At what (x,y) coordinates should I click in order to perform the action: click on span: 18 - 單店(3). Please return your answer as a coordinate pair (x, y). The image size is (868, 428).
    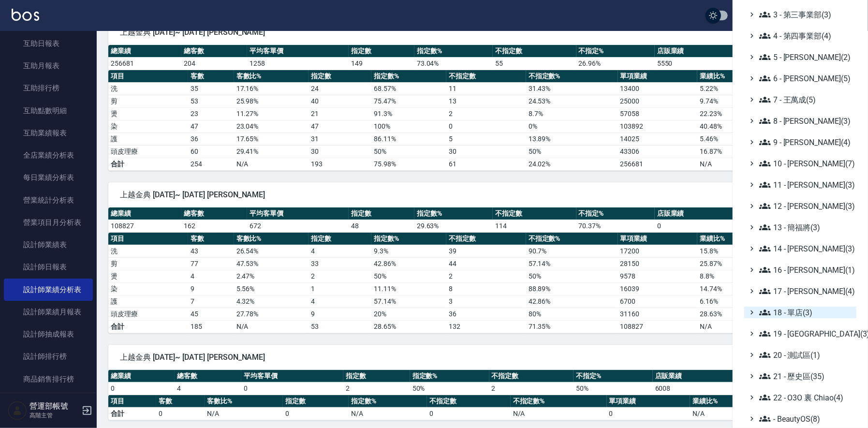
    Looking at the image, I should click on (805, 313).